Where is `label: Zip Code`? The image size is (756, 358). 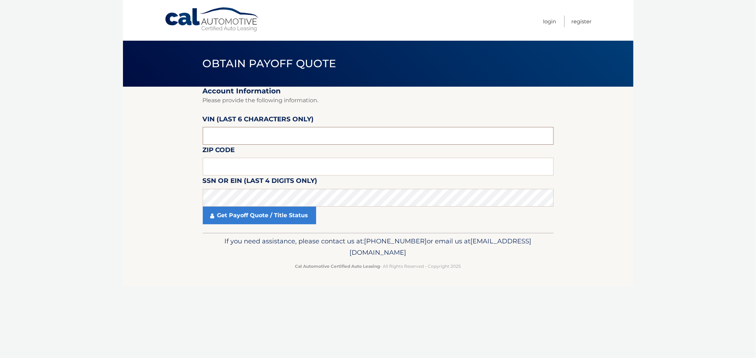
label: Zip Code is located at coordinates (219, 151).